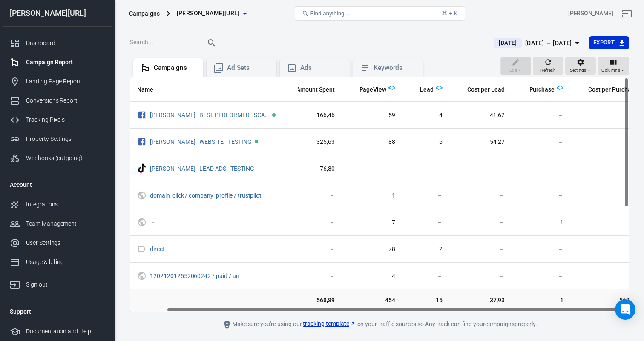 This screenshot has width=644, height=341. Describe the element at coordinates (578, 71) in the screenshot. I see `span: Settings` at that location.